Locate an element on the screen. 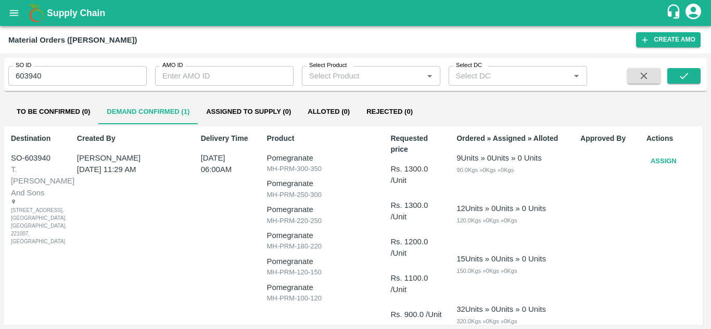  div: SO-603940 is located at coordinates (37, 158).